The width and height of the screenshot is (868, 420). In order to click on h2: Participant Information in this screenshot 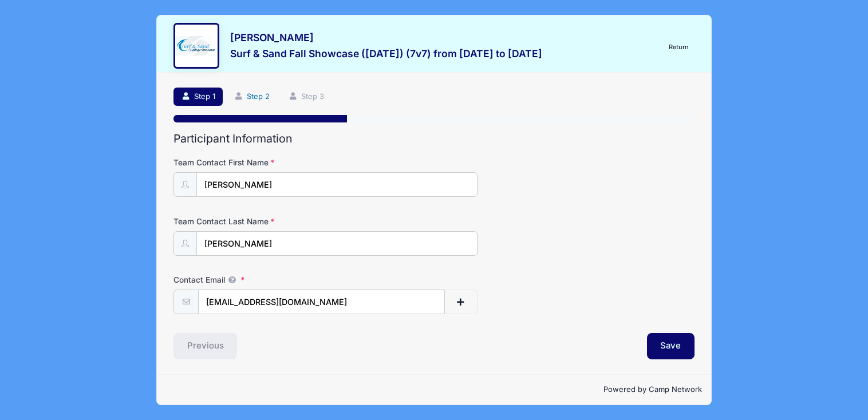, I will do `click(434, 138)`.